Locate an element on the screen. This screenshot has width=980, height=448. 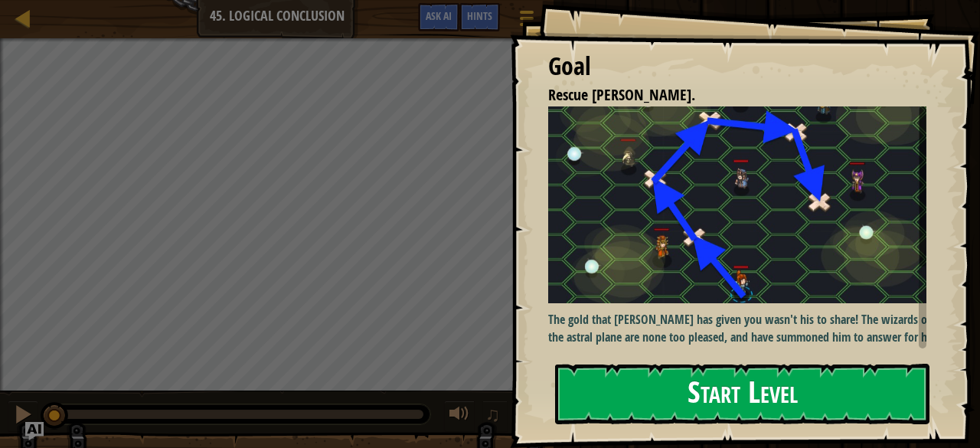
span: Ask AI is located at coordinates (439, 15).